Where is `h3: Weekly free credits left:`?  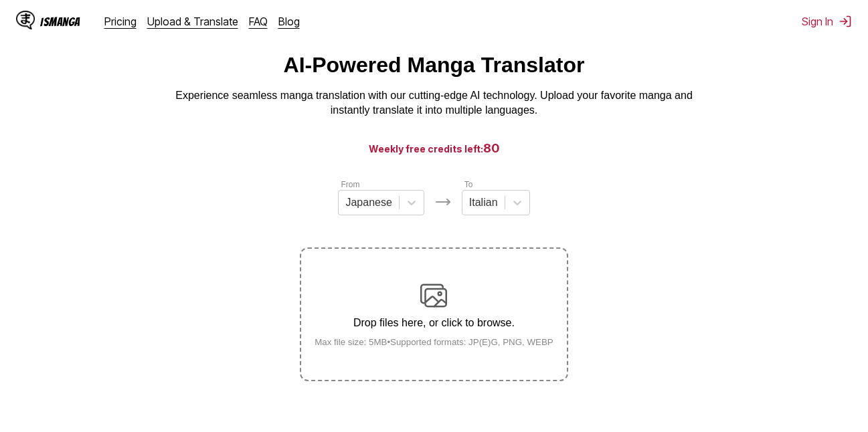 h3: Weekly free credits left: is located at coordinates (434, 148).